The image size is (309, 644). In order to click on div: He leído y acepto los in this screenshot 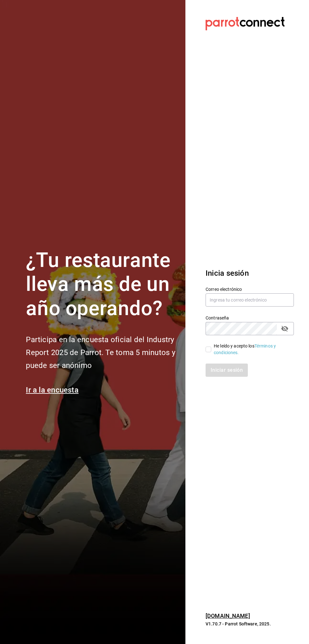, I will do `click(251, 349)`.